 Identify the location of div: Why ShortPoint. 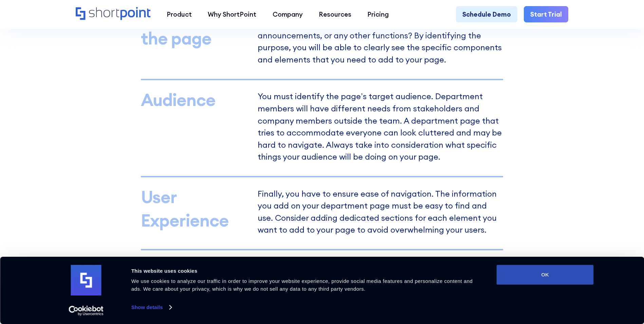
(232, 14).